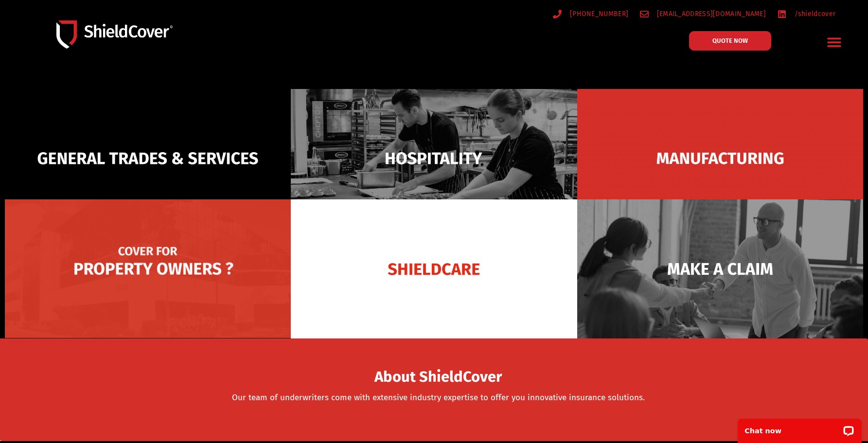 This screenshot has width=868, height=443. Describe the element at coordinates (438, 397) in the screenshot. I see `a: Our team of underwriters come with extensive industry expertise to offer you innovative insurance...` at that location.